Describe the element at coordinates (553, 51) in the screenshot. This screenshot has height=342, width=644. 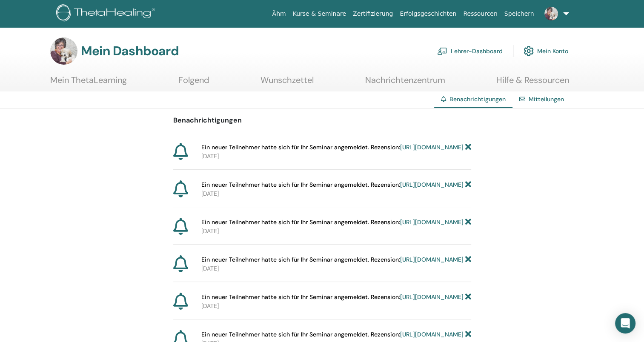
I see `font: Mein Konto` at that location.